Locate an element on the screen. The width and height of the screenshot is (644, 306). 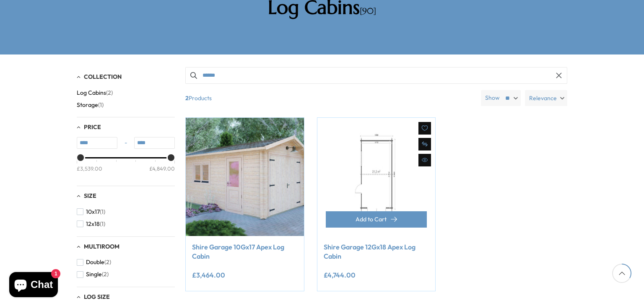
div: Price is located at coordinates (126, 168).